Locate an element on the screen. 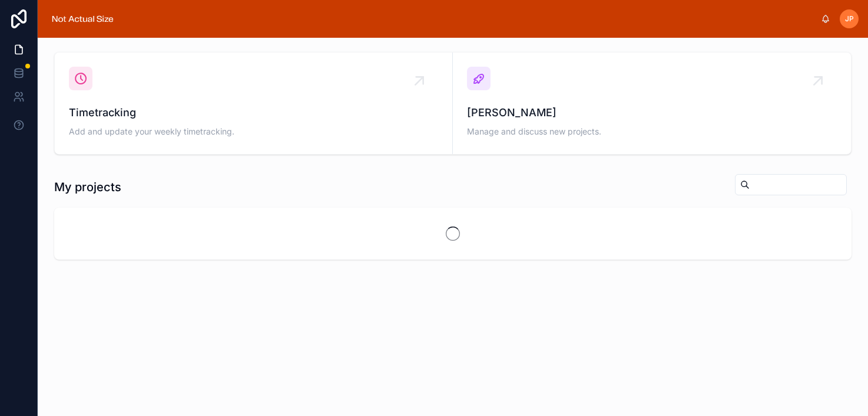 The height and width of the screenshot is (416, 868). h1: My projects is located at coordinates (88, 187).